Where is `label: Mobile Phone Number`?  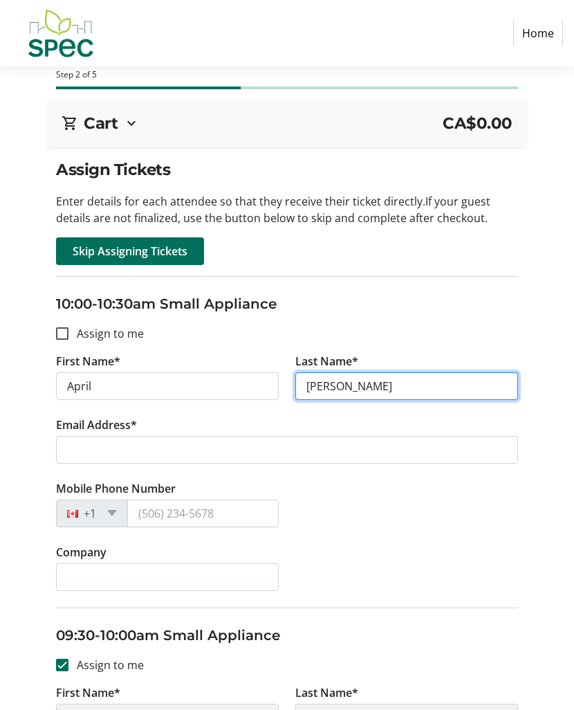 label: Mobile Phone Number is located at coordinates (116, 489).